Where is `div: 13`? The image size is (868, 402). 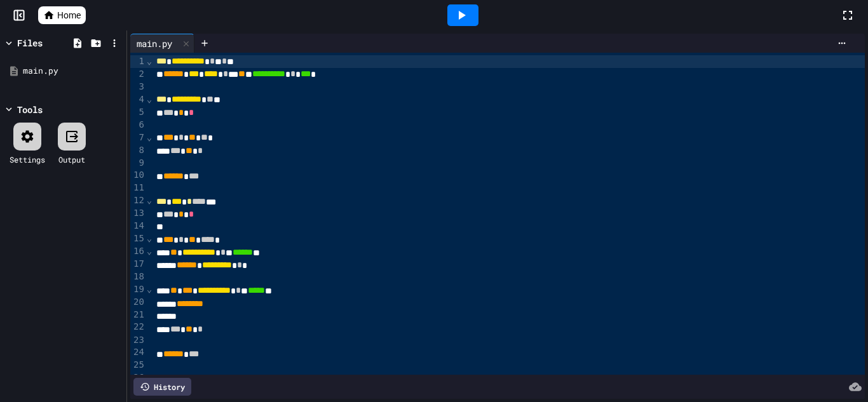 div: 13 is located at coordinates (138, 214).